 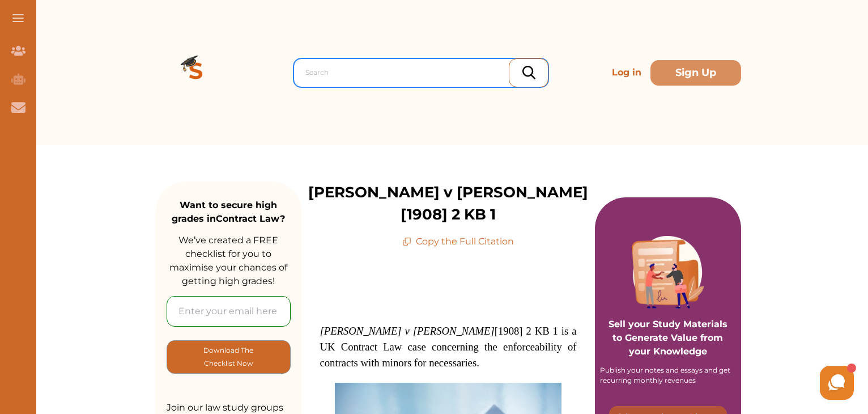 I want to click on strong: Want to secure high grades in Contract Law ?, so click(x=229, y=211).